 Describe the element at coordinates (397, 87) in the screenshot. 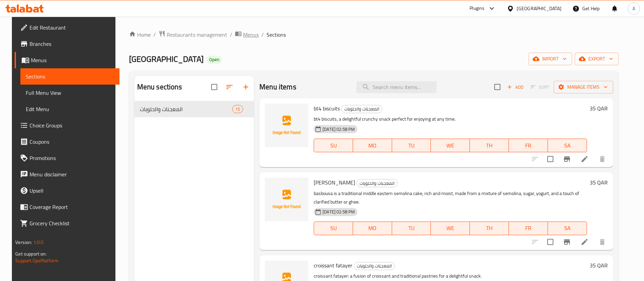

I see `input: search` at that location.